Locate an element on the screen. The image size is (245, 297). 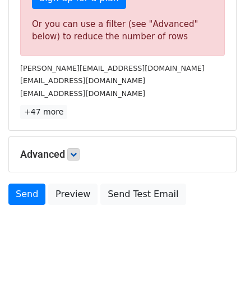
a: +47 more is located at coordinates (44, 112).